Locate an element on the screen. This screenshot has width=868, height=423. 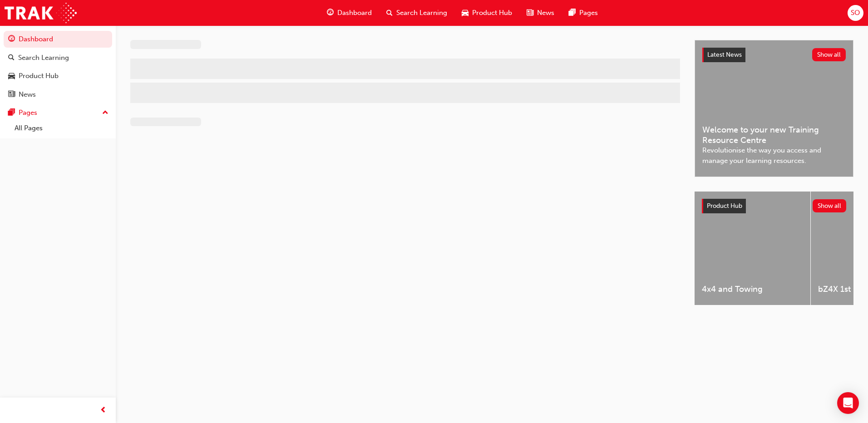
a: Product HubShow all is located at coordinates (774, 206).